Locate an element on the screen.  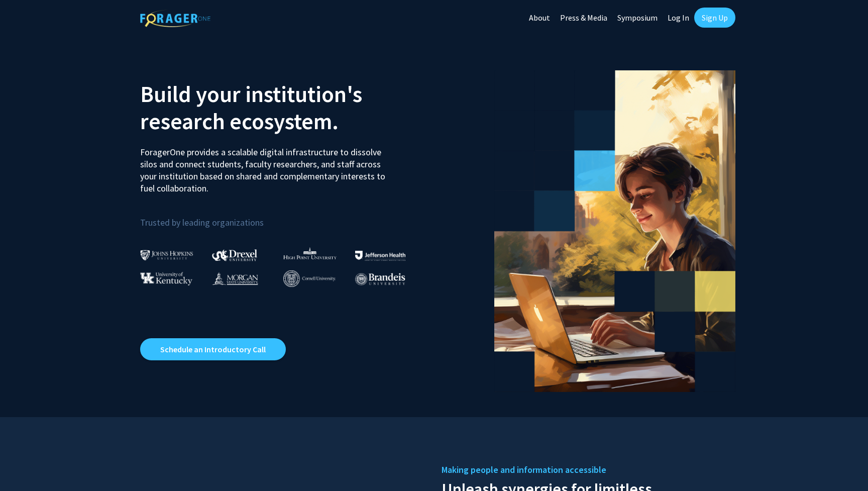
img: Johns Hopkins University is located at coordinates (166, 255).